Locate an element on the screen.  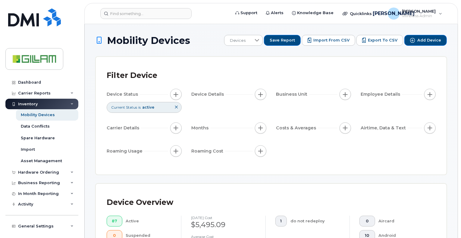
button: 87 is located at coordinates (114, 221).